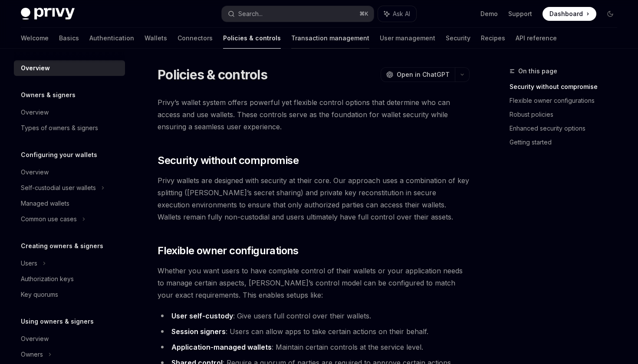 The image size is (638, 364). I want to click on span: Flexible owner configurations, so click(228, 251).